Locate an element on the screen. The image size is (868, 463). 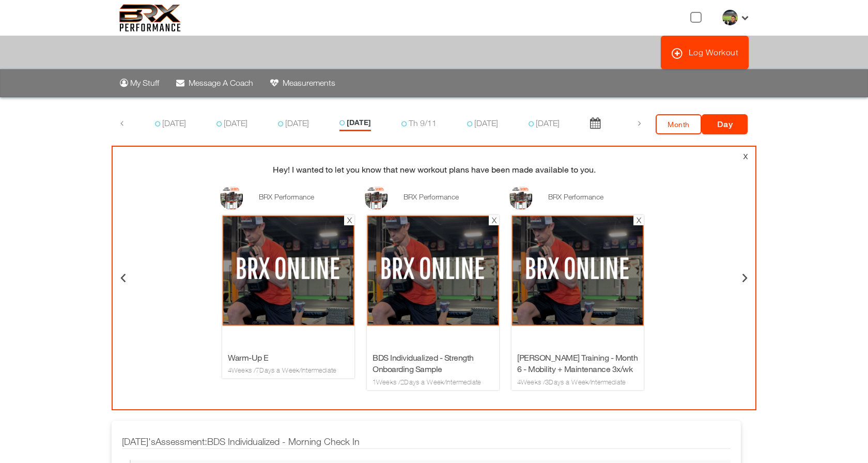
a: Day is located at coordinates (724, 124).